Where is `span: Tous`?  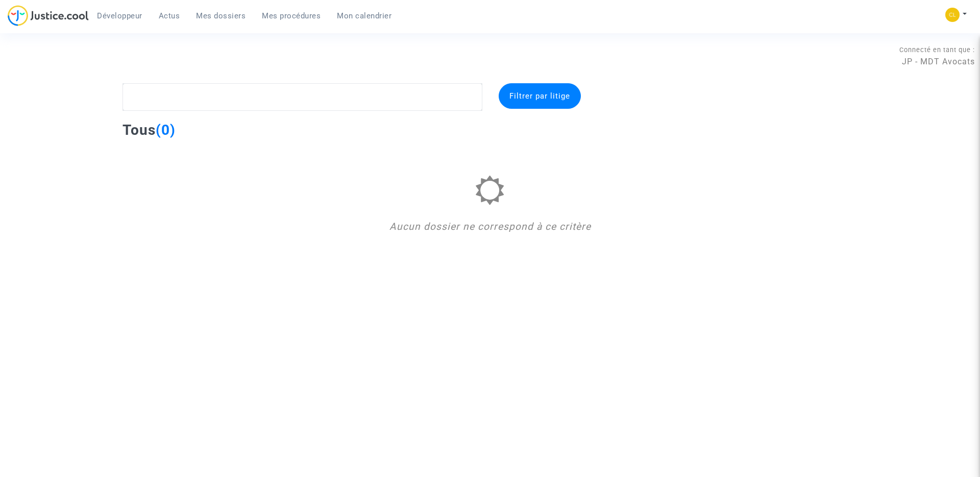
span: Tous is located at coordinates (139, 130).